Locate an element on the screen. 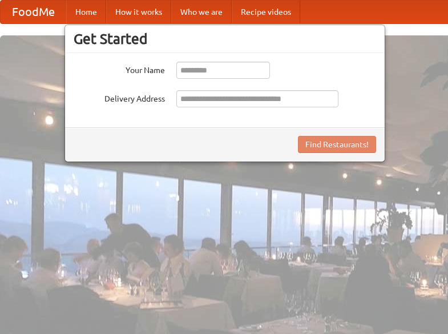  button: Find Restaurants! is located at coordinates (337, 144).